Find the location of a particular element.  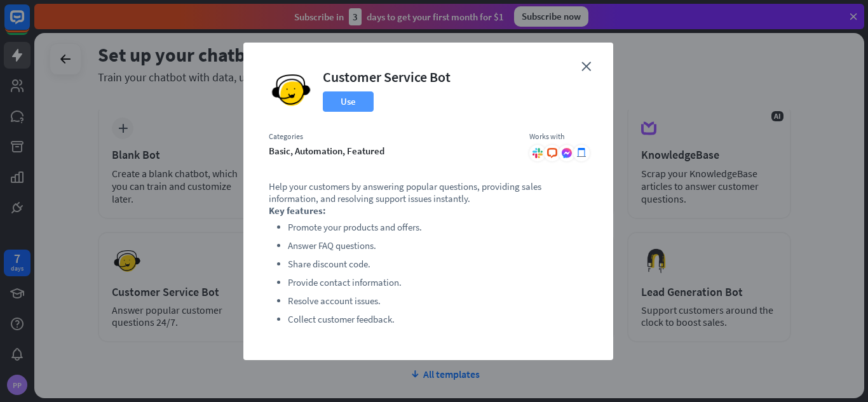

i: close is located at coordinates (586, 66).